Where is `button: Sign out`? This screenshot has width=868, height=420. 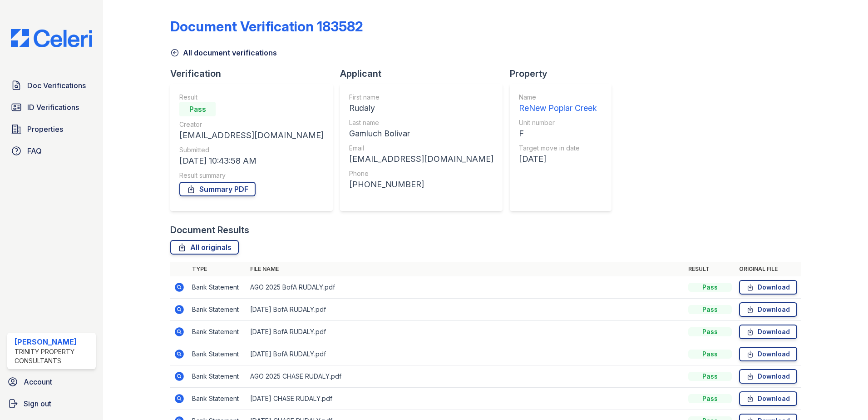
button: Sign out is located at coordinates (52, 404).